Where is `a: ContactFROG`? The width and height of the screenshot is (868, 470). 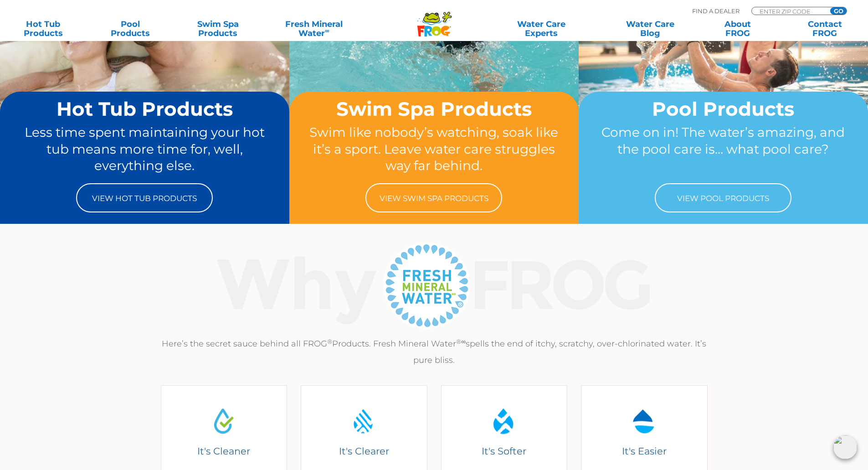 a: ContactFROG is located at coordinates (824, 29).